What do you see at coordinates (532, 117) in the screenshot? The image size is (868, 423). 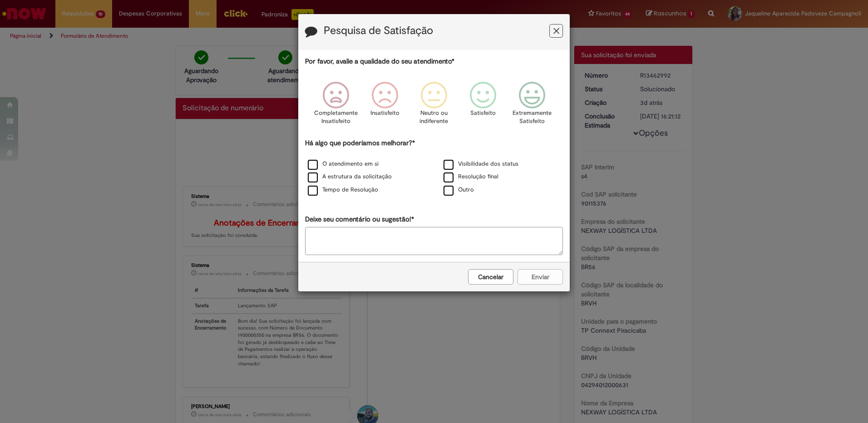 I see `p: Extremamente Satisfeito` at bounding box center [532, 117].